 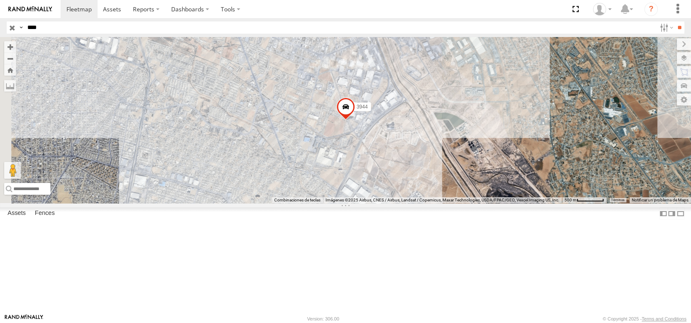 What do you see at coordinates (664, 319) in the screenshot?
I see `a: Terms and Conditions` at bounding box center [664, 319].